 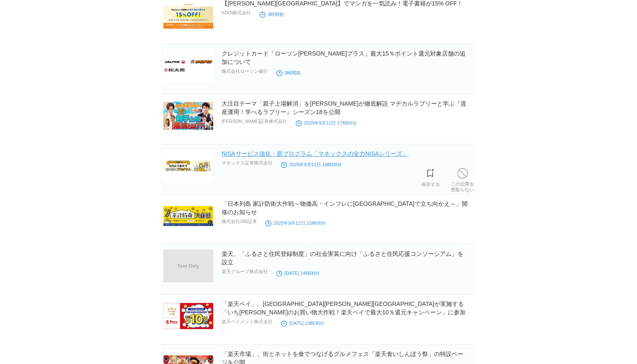 I want to click on img: 「日本列島 家計防衛大作戦～物価高・インフレにNISAで立ち向かえ～」開催のお知らせ, so click(x=188, y=216).